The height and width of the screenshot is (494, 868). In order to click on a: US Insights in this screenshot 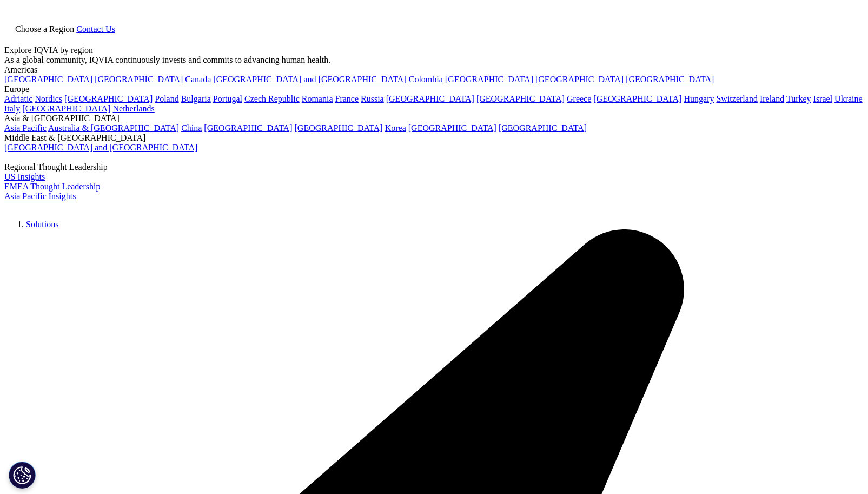, I will do `click(24, 176)`.